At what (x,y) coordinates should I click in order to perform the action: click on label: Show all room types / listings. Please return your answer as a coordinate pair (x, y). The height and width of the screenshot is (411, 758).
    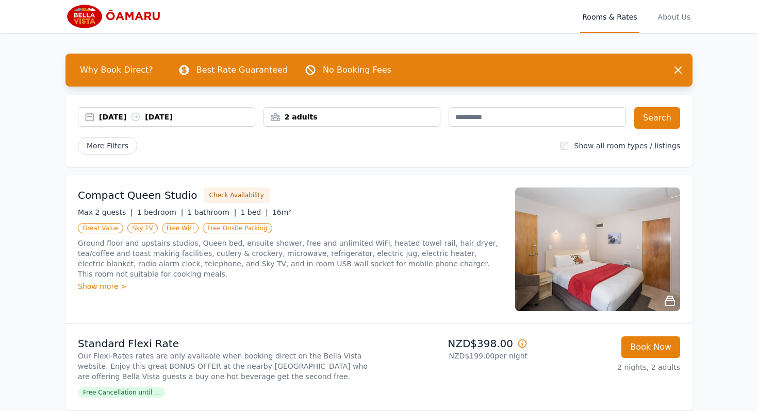
    Looking at the image, I should click on (627, 146).